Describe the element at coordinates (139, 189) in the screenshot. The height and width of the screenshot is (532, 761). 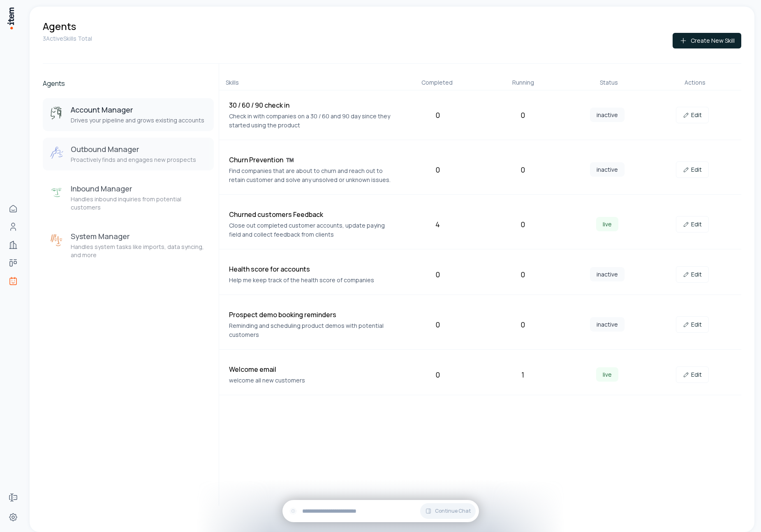
I see `h3: Inbound Manager` at that location.